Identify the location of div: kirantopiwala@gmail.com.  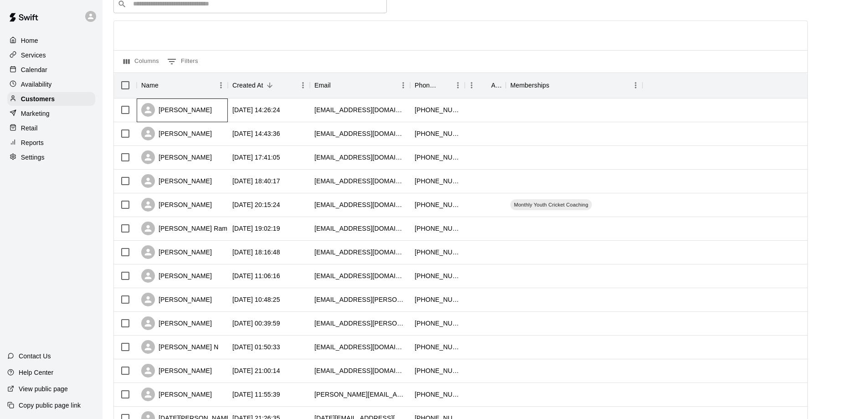
(360, 252).